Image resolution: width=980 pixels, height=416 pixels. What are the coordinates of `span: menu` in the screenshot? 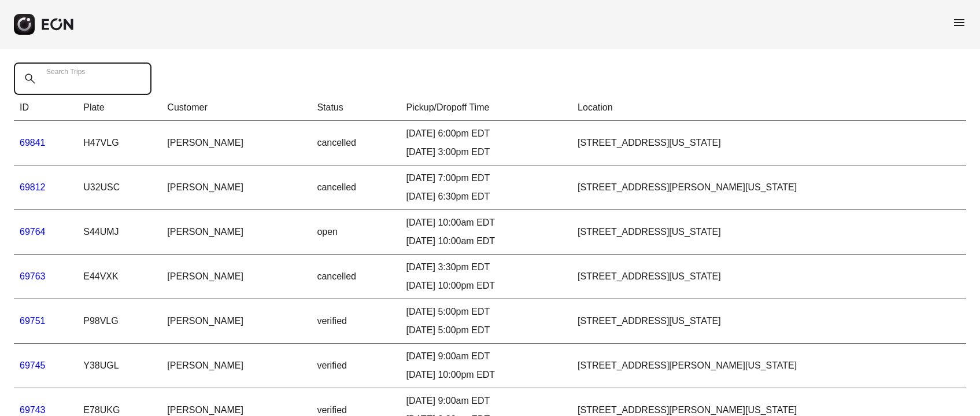 It's located at (959, 23).